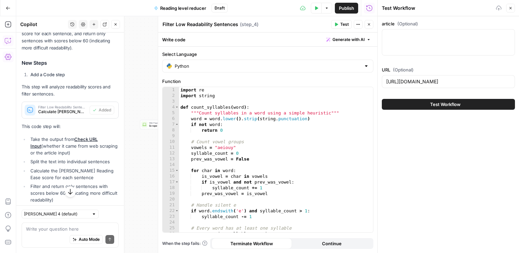 The height and width of the screenshot is (253, 519). Describe the element at coordinates (171, 228) in the screenshot. I see `div: 25` at that location.